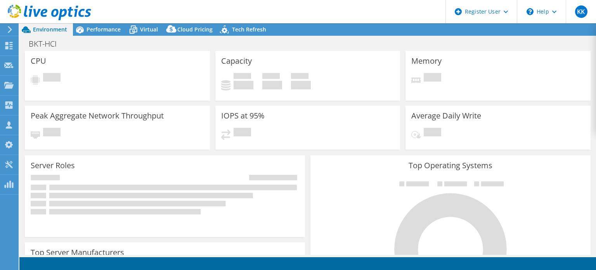  What do you see at coordinates (149, 29) in the screenshot?
I see `span: Virtual` at bounding box center [149, 29].